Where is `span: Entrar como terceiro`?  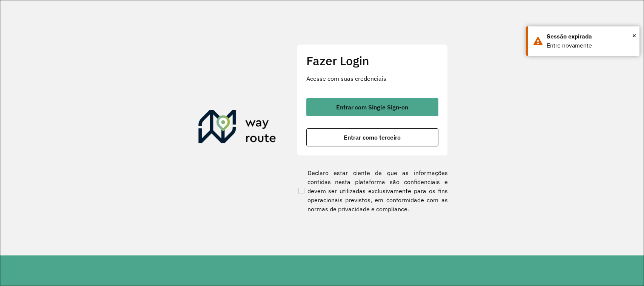
span: Entrar como terceiro is located at coordinates (372, 137).